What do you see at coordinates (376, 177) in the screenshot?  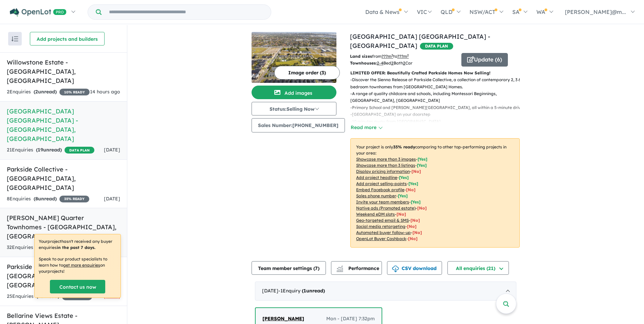 I see `u: Add project headline` at bounding box center [376, 177].